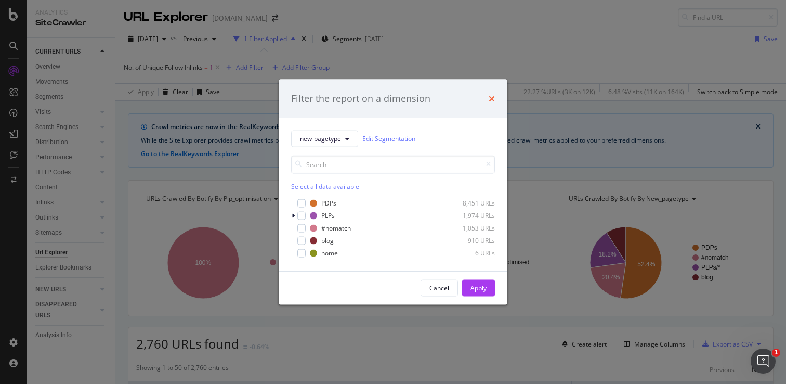 The height and width of the screenshot is (384, 786). Describe the element at coordinates (328, 215) in the screenshot. I see `div: PLPs` at that location.